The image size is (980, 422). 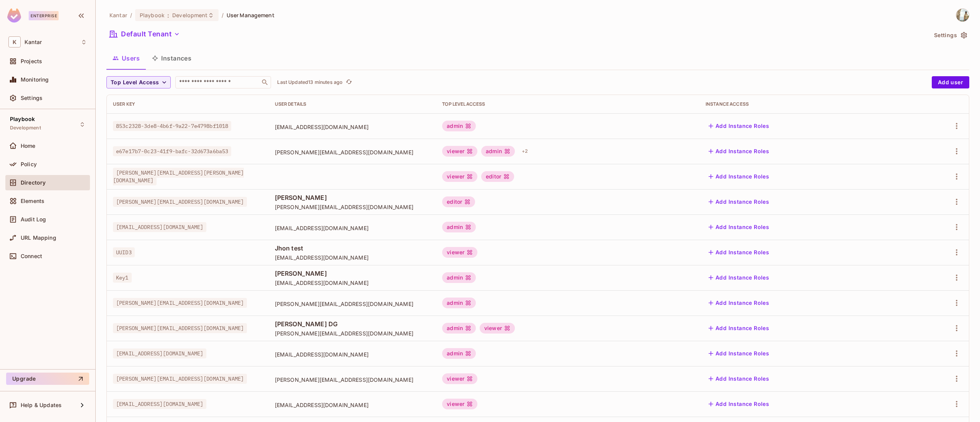 I want to click on span: Click to refresh data, so click(x=348, y=82).